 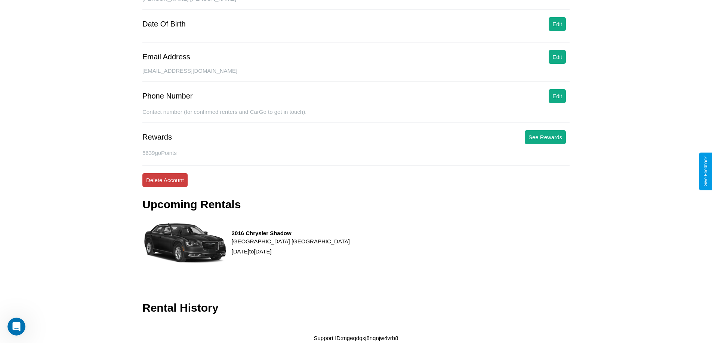 I want to click on div: Date Of Birth, so click(x=164, y=24).